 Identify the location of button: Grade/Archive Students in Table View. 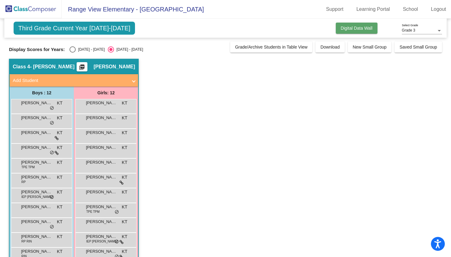
(272, 47).